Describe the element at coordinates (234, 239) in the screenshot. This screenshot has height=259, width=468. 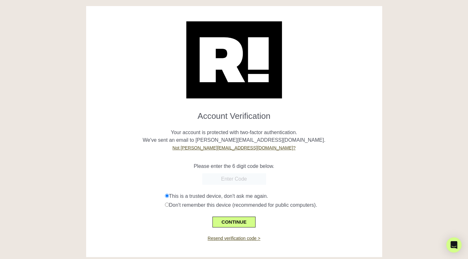
I see `a: Resend verification code >` at that location.